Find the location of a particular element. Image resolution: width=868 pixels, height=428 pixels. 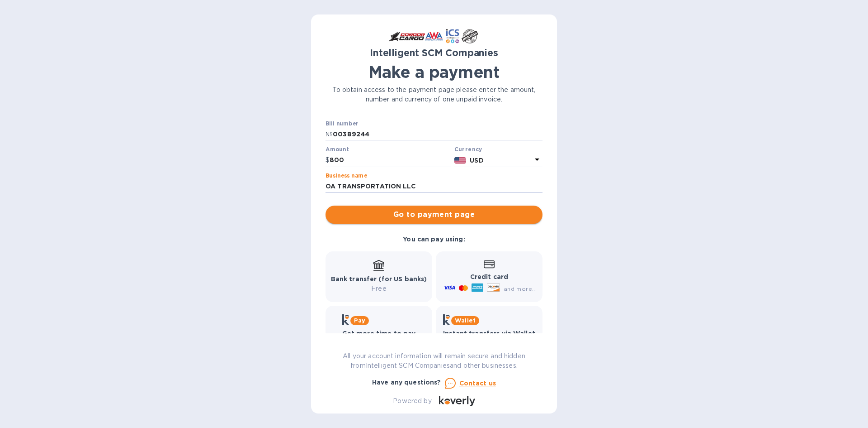

input: Enter business name is located at coordinates (434, 187).